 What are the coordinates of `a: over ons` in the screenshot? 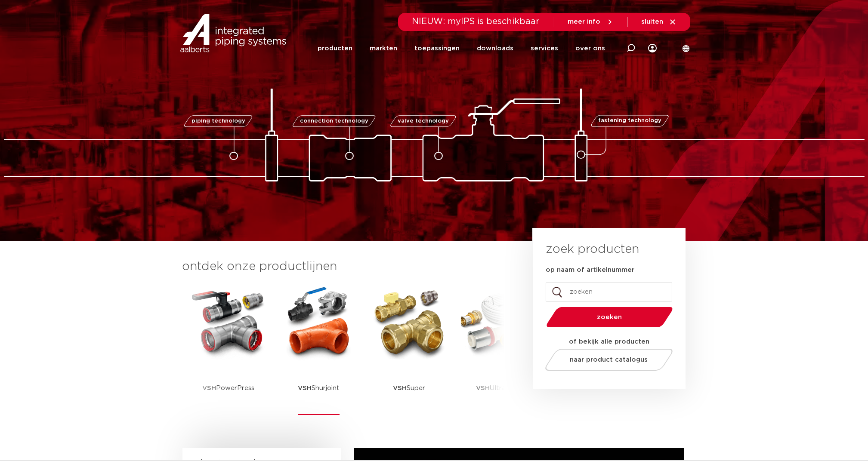 It's located at (590, 48).